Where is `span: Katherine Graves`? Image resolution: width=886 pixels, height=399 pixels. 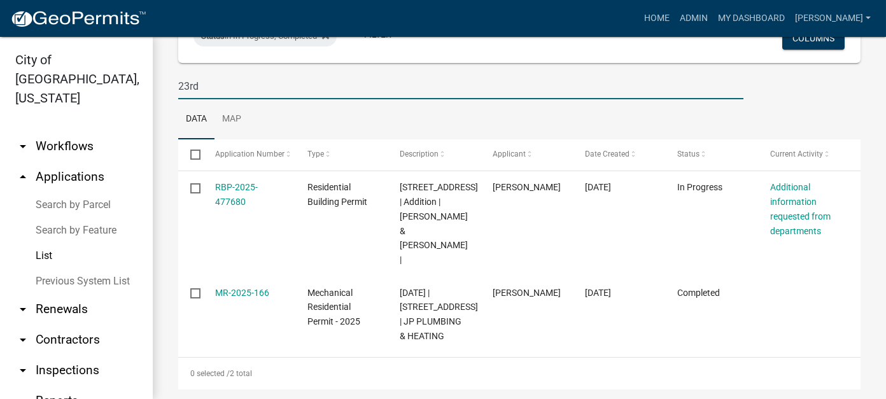 span: Katherine Graves is located at coordinates (527, 293).